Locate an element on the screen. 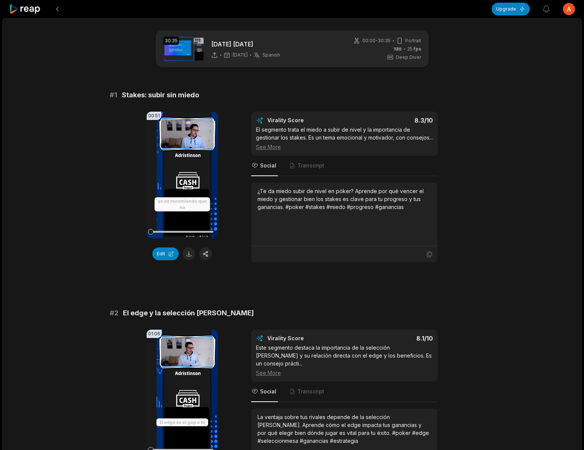 This screenshot has width=584, height=450. span: 00:00 - 30:35 is located at coordinates (376, 41).